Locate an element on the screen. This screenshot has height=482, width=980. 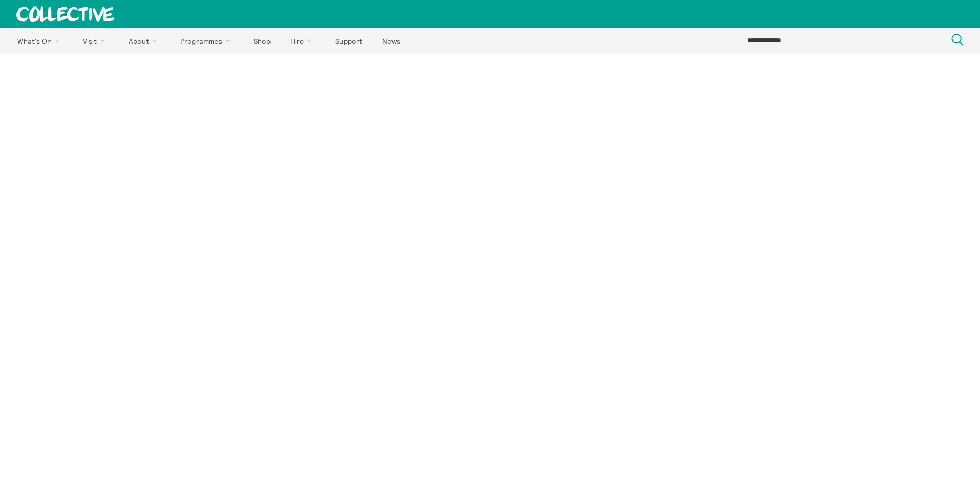
a: News is located at coordinates (391, 41).